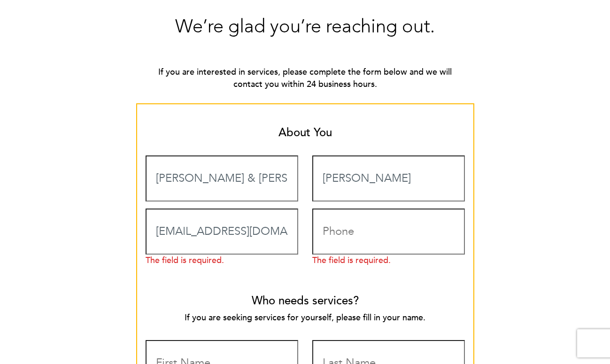 Image resolution: width=610 pixels, height=364 pixels. Describe the element at coordinates (305, 78) in the screenshot. I see `p: If you are interested in services, please complete the form below and we will contact you within ...` at that location.